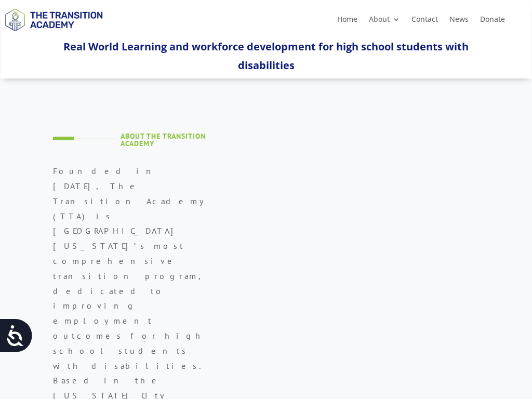  What do you see at coordinates (266, 56) in the screenshot?
I see `span: Real World Learning and workforce development for high school students with disabilities` at bounding box center [266, 56].